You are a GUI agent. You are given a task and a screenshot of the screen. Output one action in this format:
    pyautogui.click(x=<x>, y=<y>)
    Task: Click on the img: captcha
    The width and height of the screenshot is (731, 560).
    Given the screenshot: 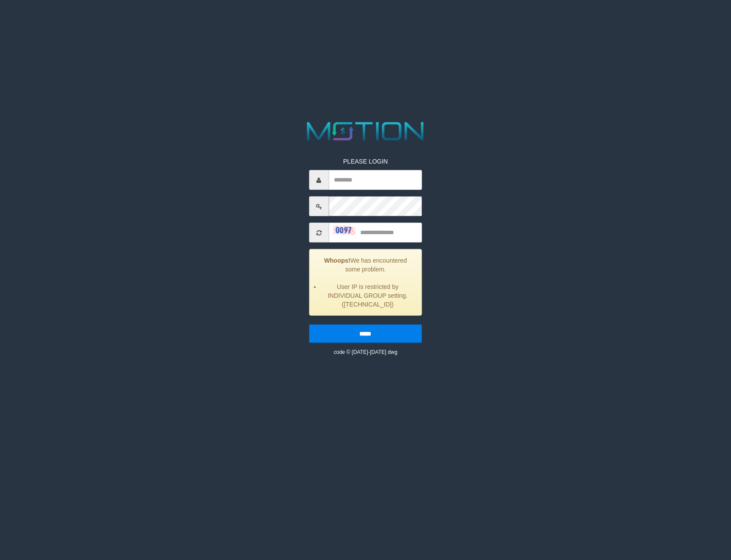 What is the action you would take?
    pyautogui.click(x=344, y=230)
    